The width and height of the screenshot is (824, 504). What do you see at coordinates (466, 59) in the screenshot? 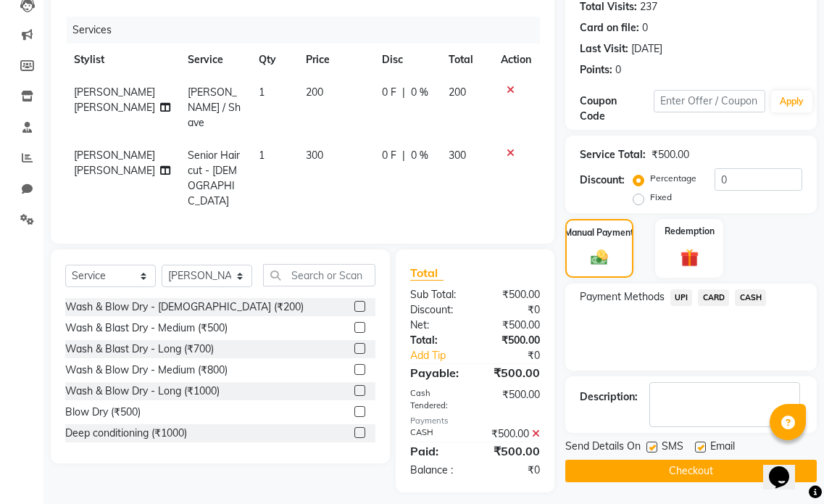
I see `th: Total` at bounding box center [466, 59].